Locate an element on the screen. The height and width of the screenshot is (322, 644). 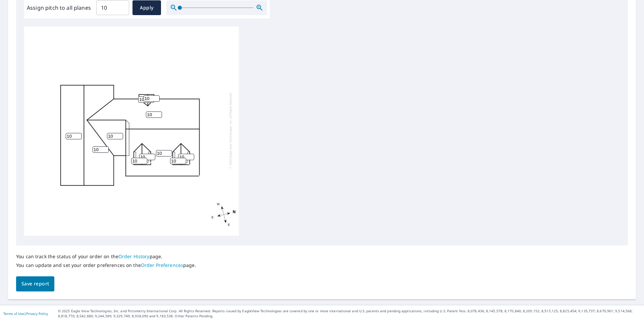
p: You can update and set your order preferences on the page. is located at coordinates (106, 265).